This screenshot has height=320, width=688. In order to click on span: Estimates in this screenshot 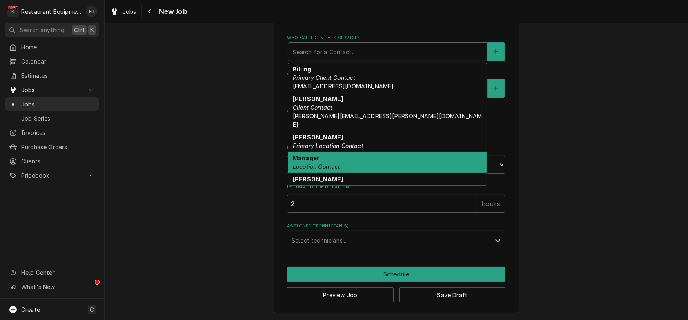, I will do `click(58, 76)`.